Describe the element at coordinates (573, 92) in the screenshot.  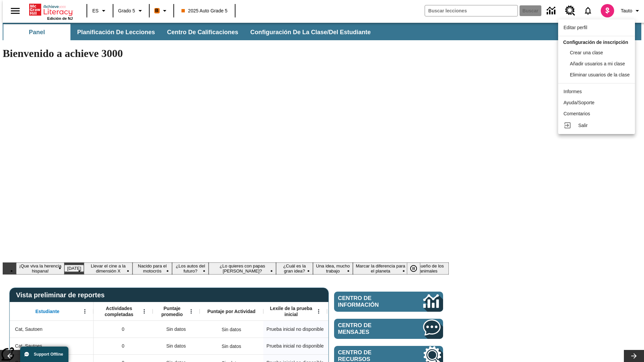
I see `span: Informes` at that location.